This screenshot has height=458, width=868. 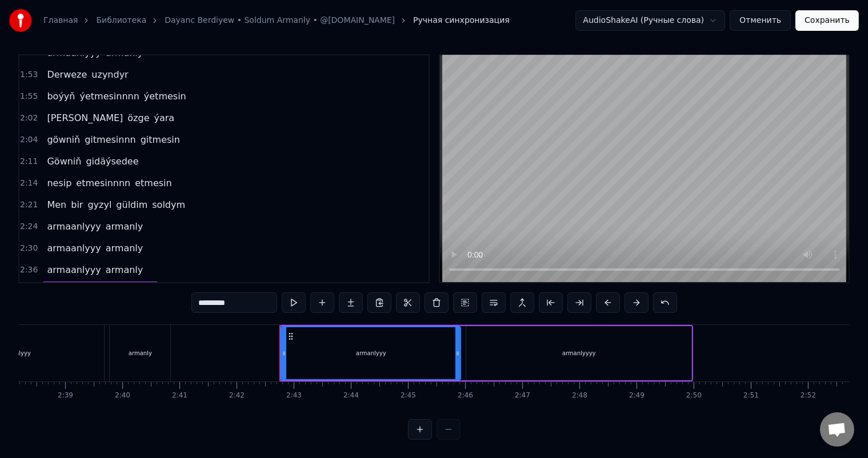 I want to click on span: 2:11, so click(x=29, y=162).